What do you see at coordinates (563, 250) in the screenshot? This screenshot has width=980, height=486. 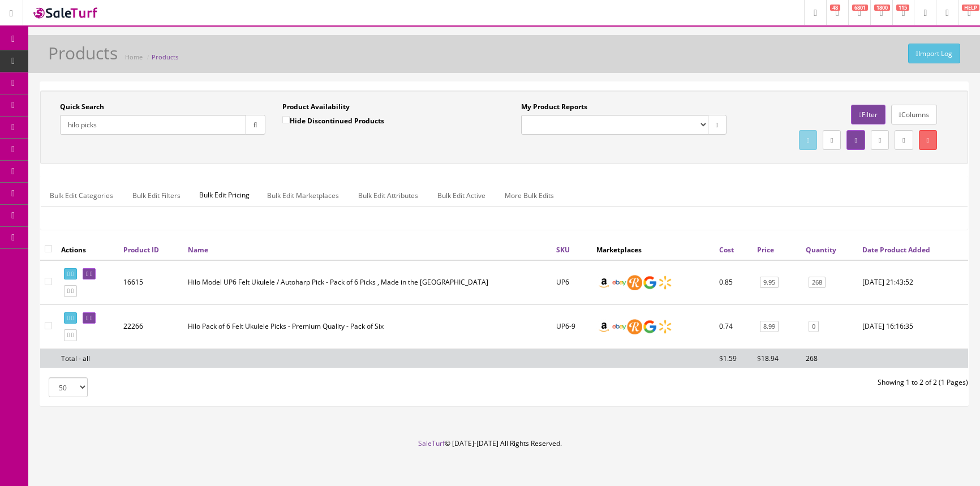 I see `a: SKU` at bounding box center [563, 250].